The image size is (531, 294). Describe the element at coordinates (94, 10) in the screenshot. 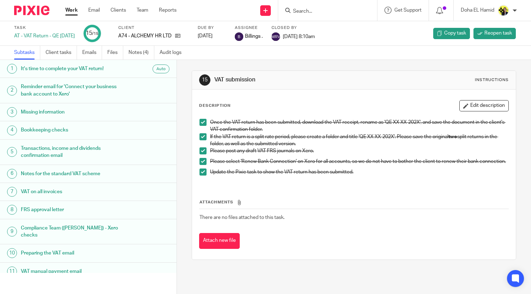

I see `a: Email` at that location.